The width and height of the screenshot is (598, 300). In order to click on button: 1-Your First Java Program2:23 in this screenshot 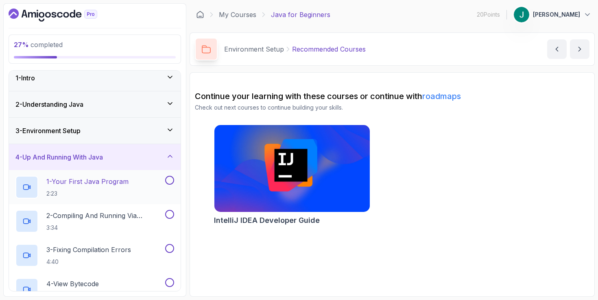, I will do `click(95, 187)`.